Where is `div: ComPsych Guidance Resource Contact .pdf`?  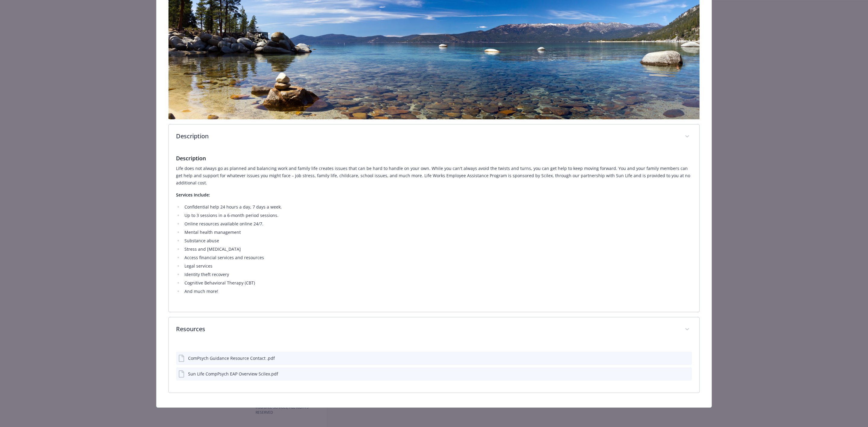
div: ComPsych Guidance Resource Contact .pdf is located at coordinates (231, 358).